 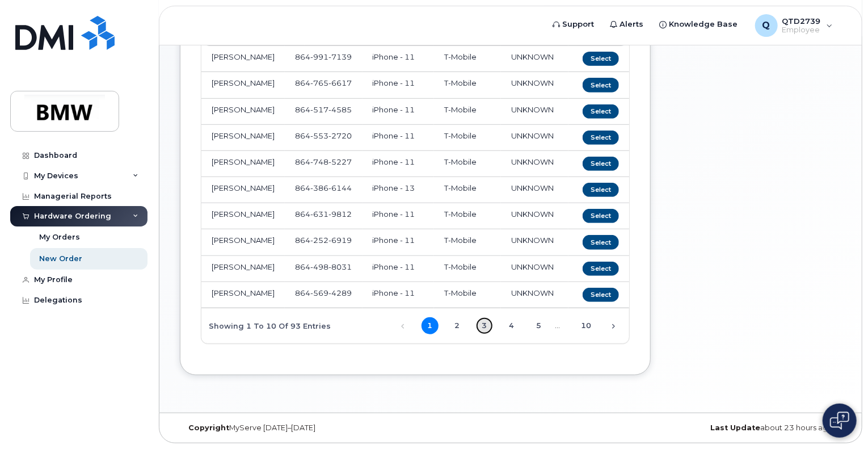 What do you see at coordinates (731, 428) in the screenshot?
I see `div: about 23 hours ago` at bounding box center [731, 428].